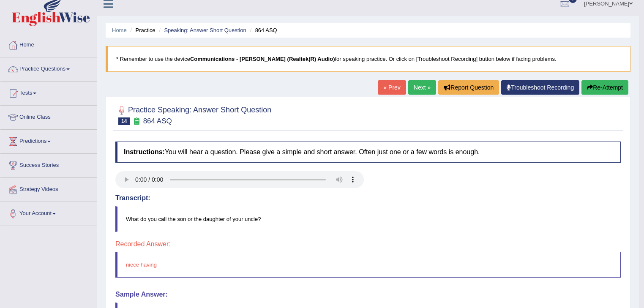 The height and width of the screenshot is (308, 644). Describe the element at coordinates (49, 189) in the screenshot. I see `a: Strategy Videos` at that location.